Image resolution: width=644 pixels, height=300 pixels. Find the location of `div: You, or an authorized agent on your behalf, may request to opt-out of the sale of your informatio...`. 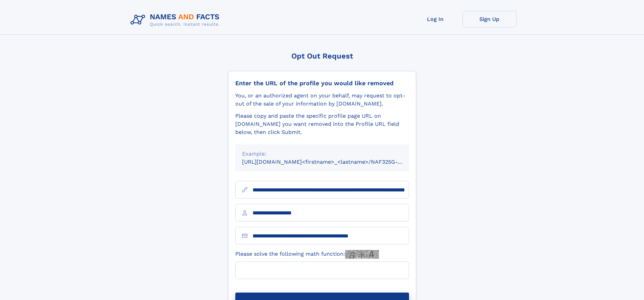

div: You, or an authorized agent on your behalf, may request to opt-out of the sale of your informatio... is located at coordinates (322, 100).